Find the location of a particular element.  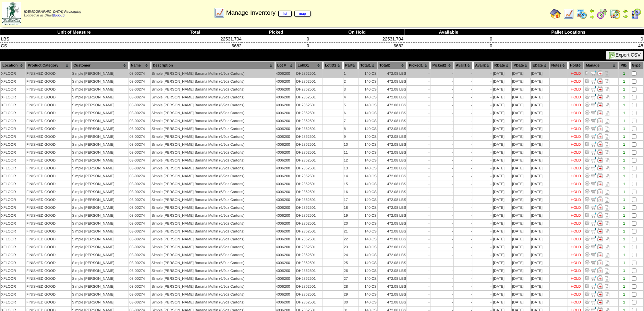

img: arrowright.gif is located at coordinates (626, 17).